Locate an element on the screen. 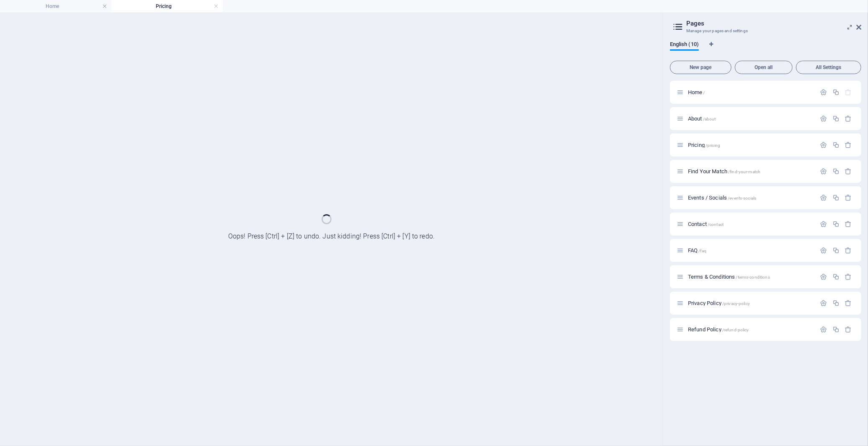  div: Contact/contact is located at coordinates (751, 224).